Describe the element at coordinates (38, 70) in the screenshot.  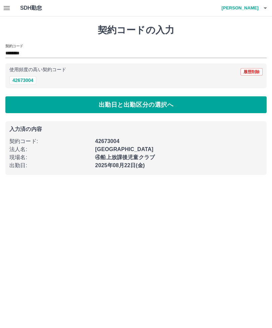
I see `p: 使用頻度の高い契約コード` at that location.